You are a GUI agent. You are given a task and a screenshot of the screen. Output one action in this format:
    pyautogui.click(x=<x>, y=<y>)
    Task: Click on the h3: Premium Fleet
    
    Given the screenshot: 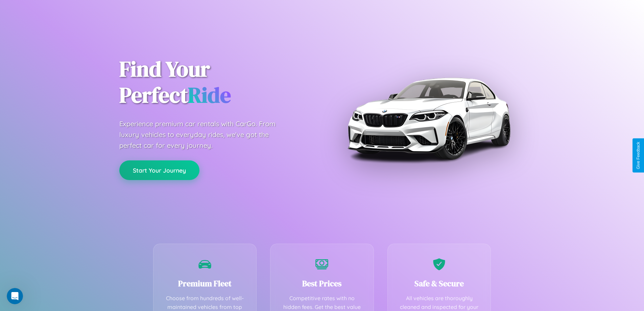 What is the action you would take?
    pyautogui.click(x=205, y=283)
    